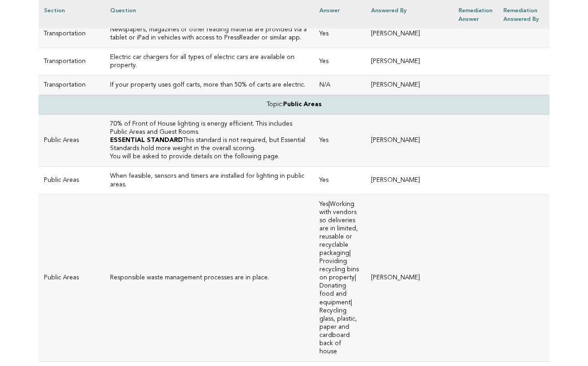 The width and height of the screenshot is (588, 366). What do you see at coordinates (209, 34) in the screenshot?
I see `h3: Newspapers, magazines or other reading material are provided via a tablet or iPad in vehicles wit...` at bounding box center [209, 34].